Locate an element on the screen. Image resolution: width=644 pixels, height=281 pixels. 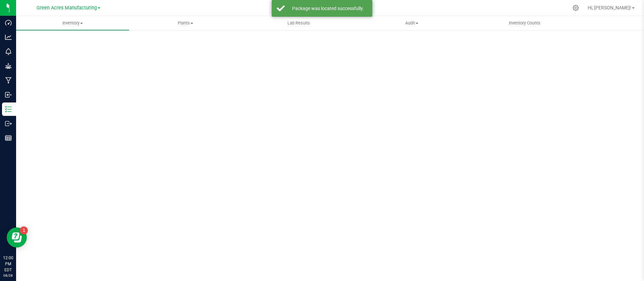
span: Plants is located at coordinates (186, 23).